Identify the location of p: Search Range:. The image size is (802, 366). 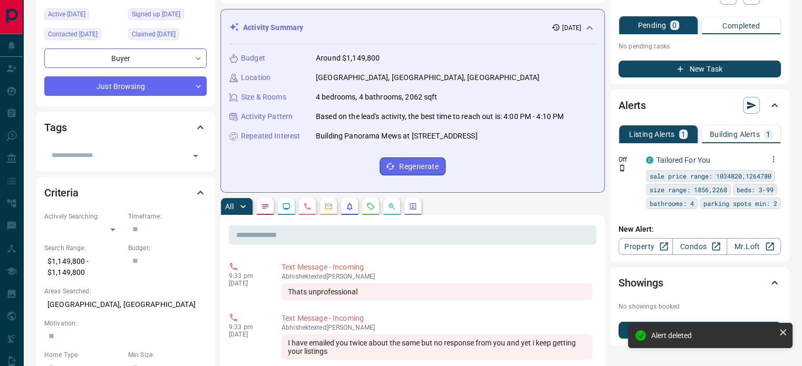
(83, 248).